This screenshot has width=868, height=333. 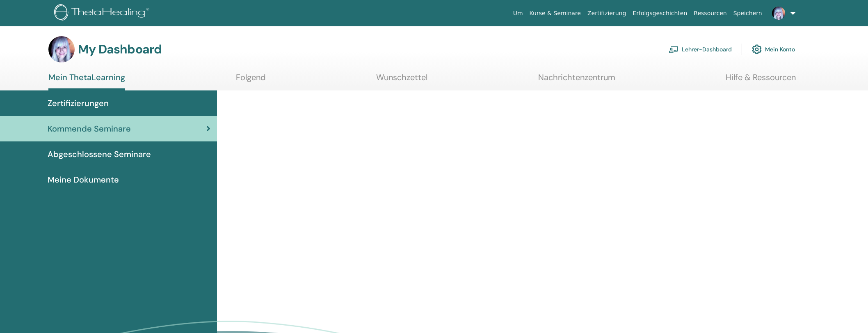 I want to click on span: Abgeschlossene Seminare, so click(x=99, y=154).